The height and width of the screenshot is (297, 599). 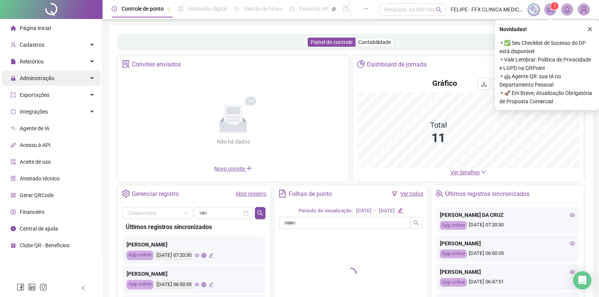 I want to click on span: bell, so click(x=567, y=9).